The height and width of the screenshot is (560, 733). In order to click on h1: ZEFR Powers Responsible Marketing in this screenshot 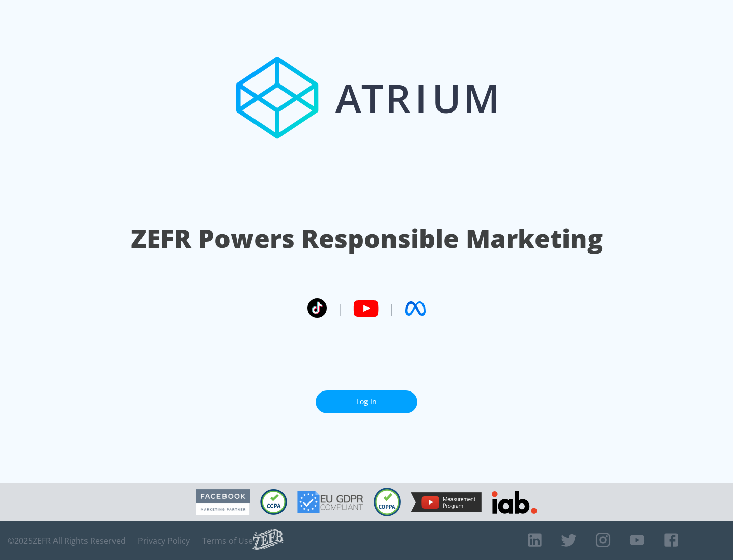, I will do `click(366, 238)`.